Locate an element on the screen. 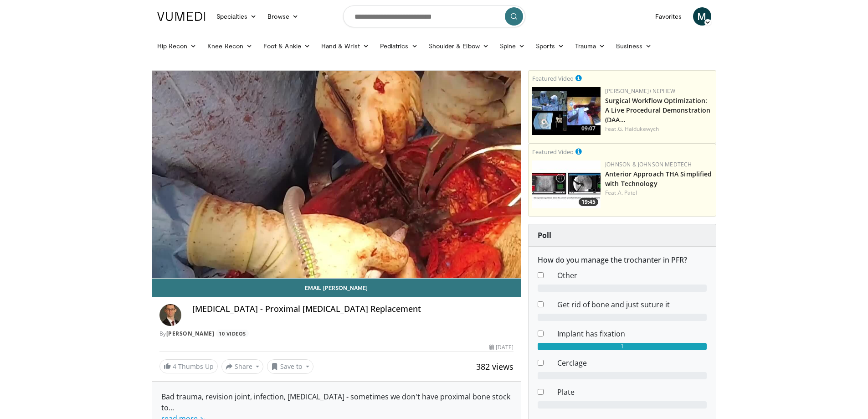  a: A. Patel is located at coordinates (628, 192).